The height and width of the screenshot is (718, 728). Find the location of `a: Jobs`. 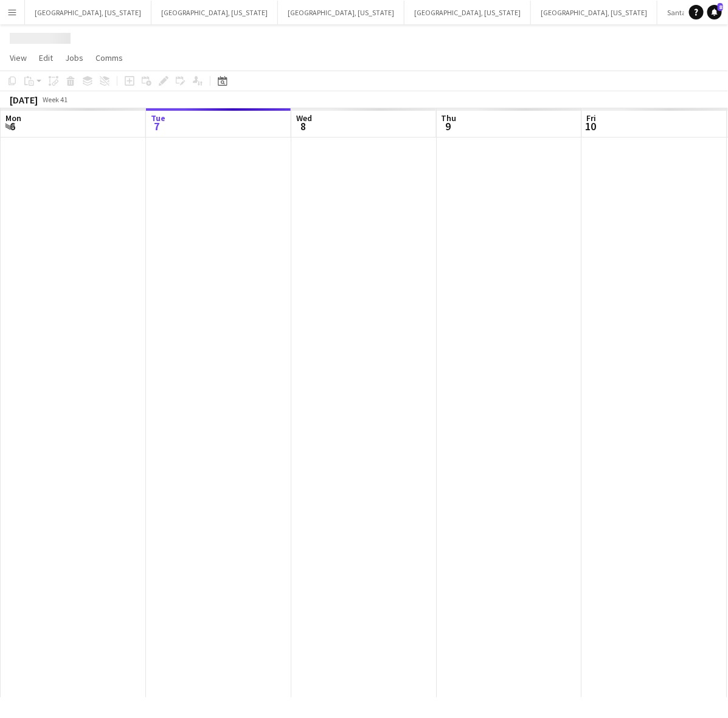

a: Jobs is located at coordinates (74, 58).